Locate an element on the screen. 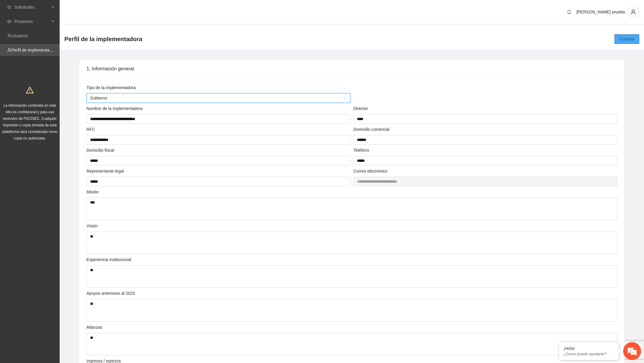 This screenshot has width=644, height=363. div: ¡Hola! is located at coordinates (589, 349).